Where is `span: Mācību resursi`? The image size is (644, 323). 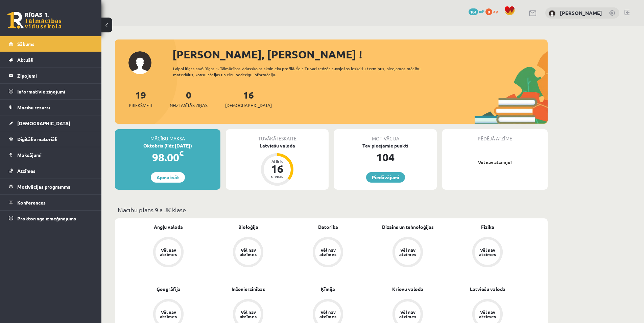
span: Mācību resursi is located at coordinates (33, 108).